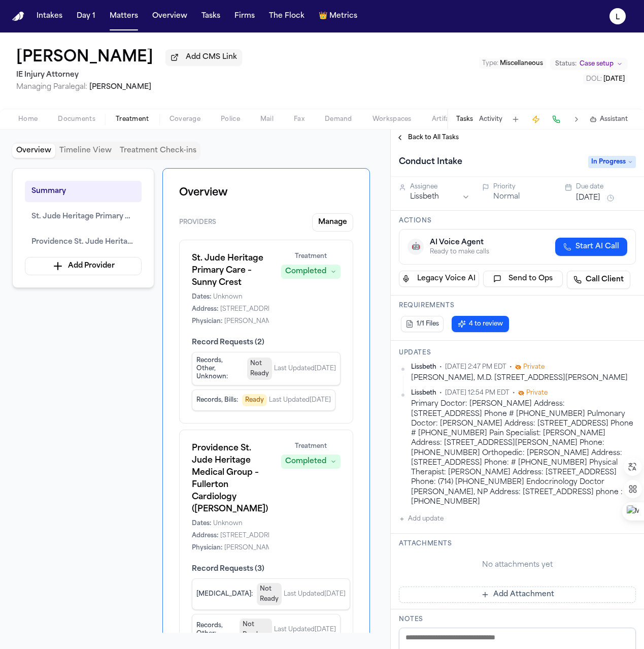  Describe the element at coordinates (338, 17) in the screenshot. I see `button: crownMetrics` at that location.